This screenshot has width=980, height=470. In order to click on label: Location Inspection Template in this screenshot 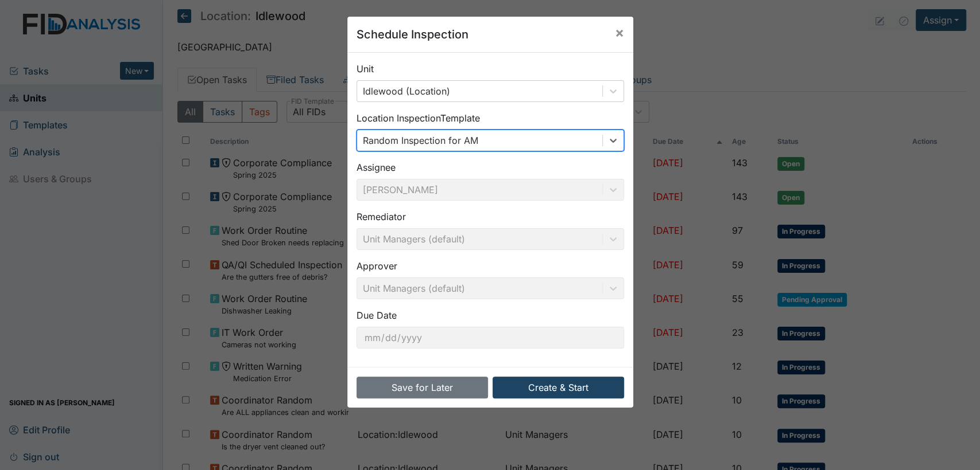, I will do `click(418, 118)`.